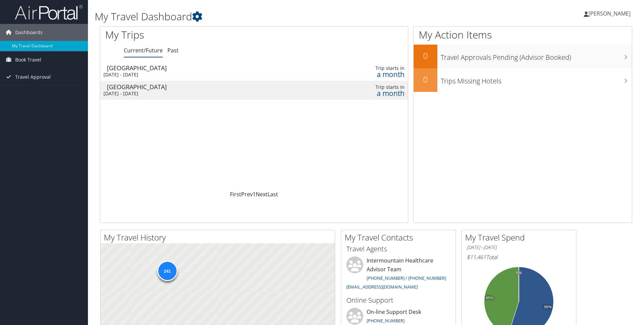  Describe the element at coordinates (489, 298) in the screenshot. I see `tspan: 45%` at that location.